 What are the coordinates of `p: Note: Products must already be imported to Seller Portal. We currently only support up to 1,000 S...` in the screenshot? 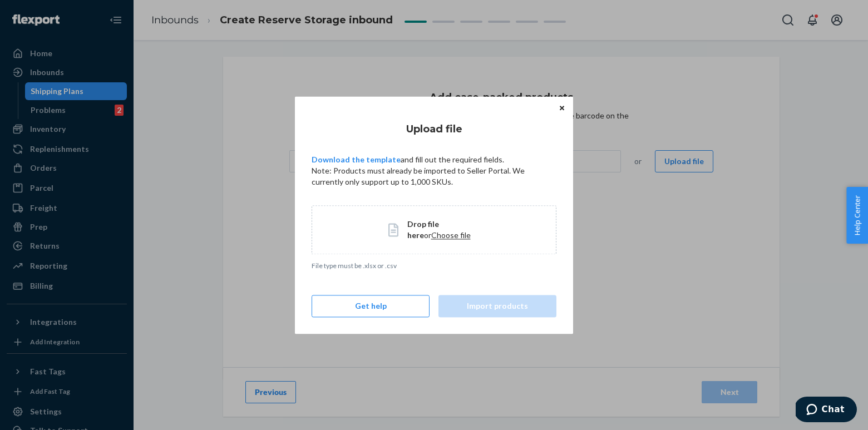 It's located at (434, 177).